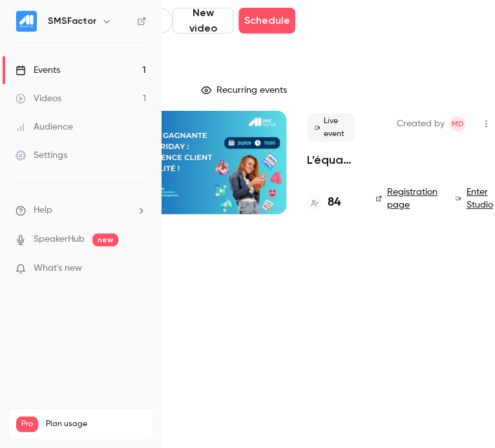  I want to click on a: 84, so click(324, 203).